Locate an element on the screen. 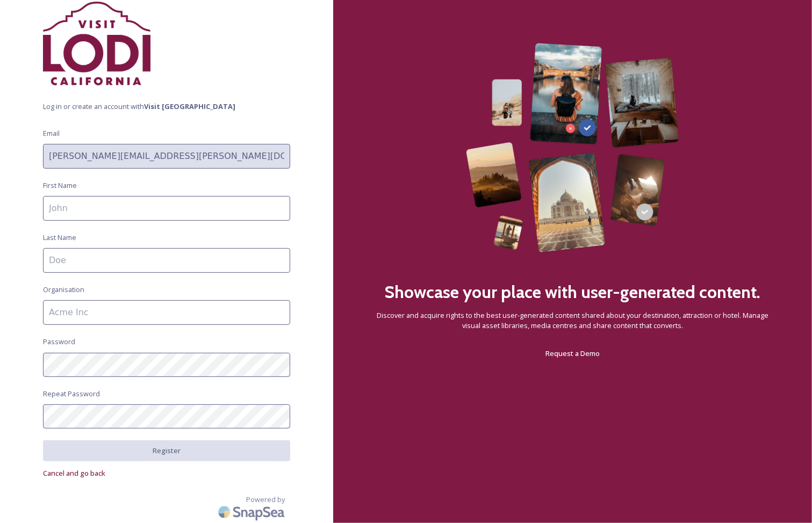 Image resolution: width=812 pixels, height=523 pixels. h2: Showcase your place with user-generated content. is located at coordinates (573, 292).